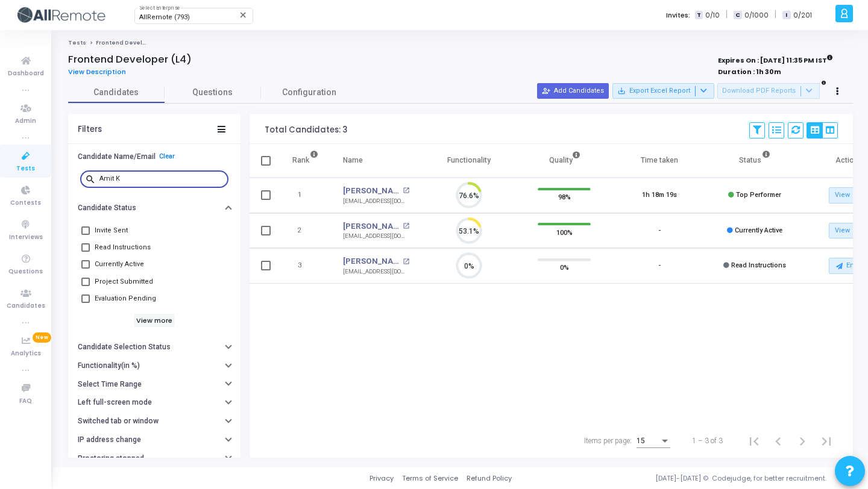 This screenshot has width=868, height=489. What do you see at coordinates (713, 15) in the screenshot?
I see `span: 0/10` at bounding box center [713, 15].